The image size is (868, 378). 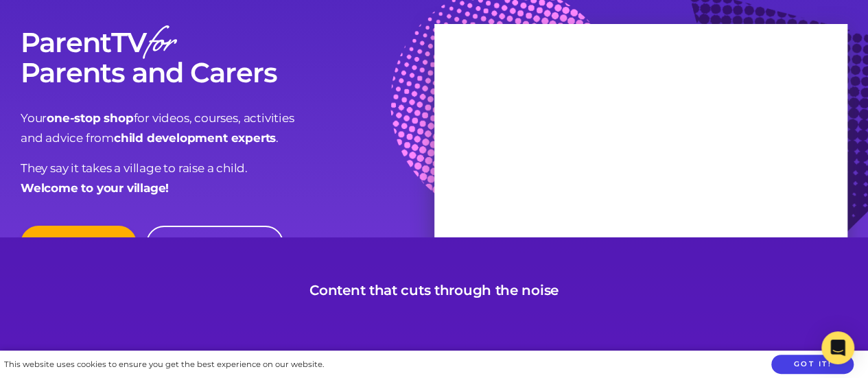 I want to click on strong: one-stop shop, so click(x=90, y=118).